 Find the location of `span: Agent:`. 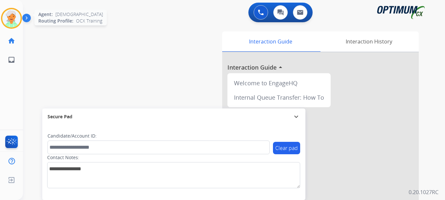

span: Agent: is located at coordinates (46, 14).